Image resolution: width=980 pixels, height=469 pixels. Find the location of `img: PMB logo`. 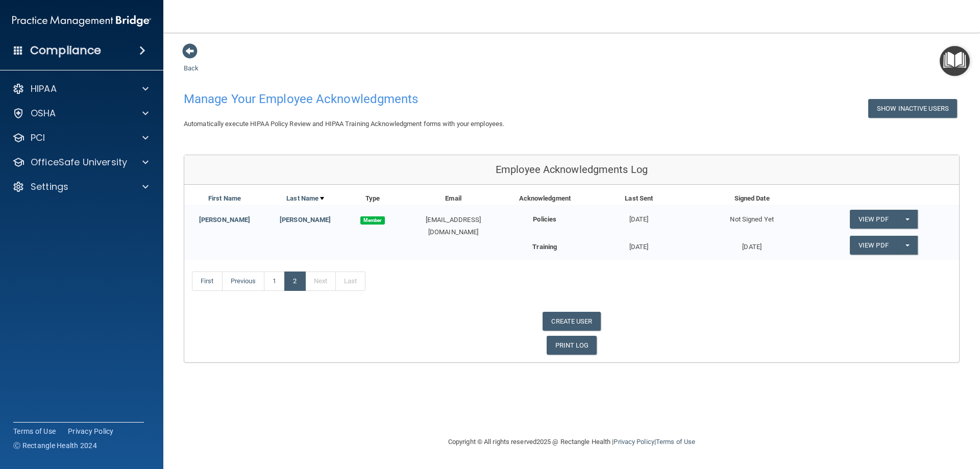

img: PMB logo is located at coordinates (82, 21).